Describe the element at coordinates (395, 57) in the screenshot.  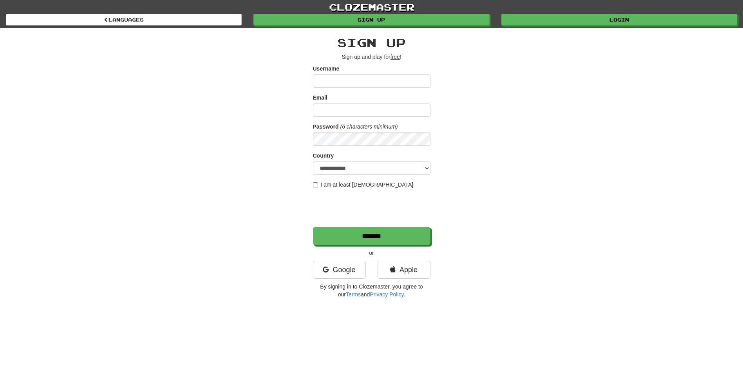
I see `u: free` at that location.